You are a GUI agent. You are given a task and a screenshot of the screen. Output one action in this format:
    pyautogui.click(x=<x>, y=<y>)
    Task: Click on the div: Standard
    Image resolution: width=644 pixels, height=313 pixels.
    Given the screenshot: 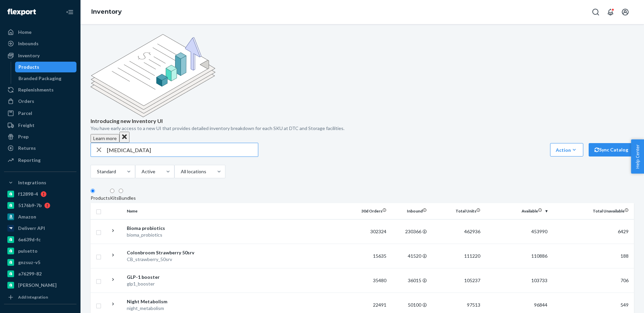 What is the action you would take?
    pyautogui.click(x=106, y=172)
    